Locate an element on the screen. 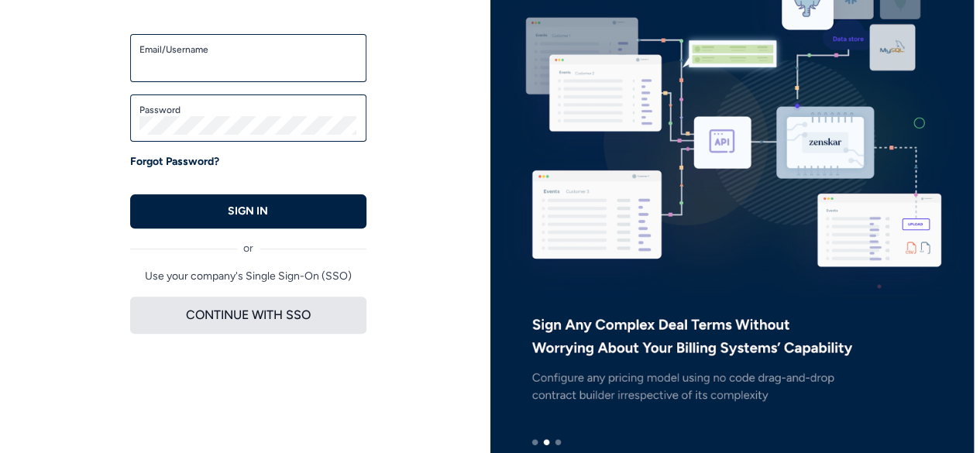 The width and height of the screenshot is (980, 453). button: CONTINUE WITH SSO is located at coordinates (248, 316).